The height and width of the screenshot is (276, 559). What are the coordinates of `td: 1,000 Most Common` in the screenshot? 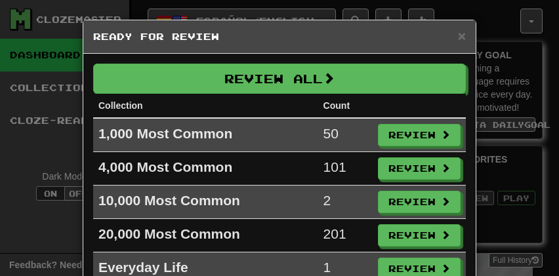 It's located at (205, 135).